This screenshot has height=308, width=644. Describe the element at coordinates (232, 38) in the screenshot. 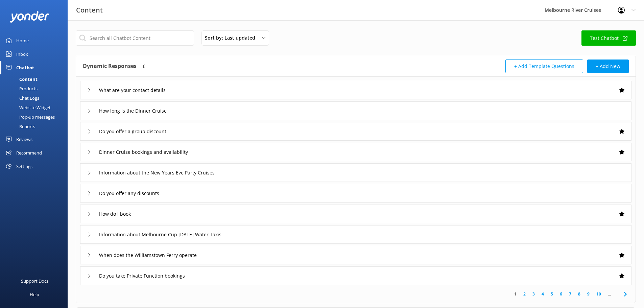

I see `span: Sort by: Last updated` at that location.